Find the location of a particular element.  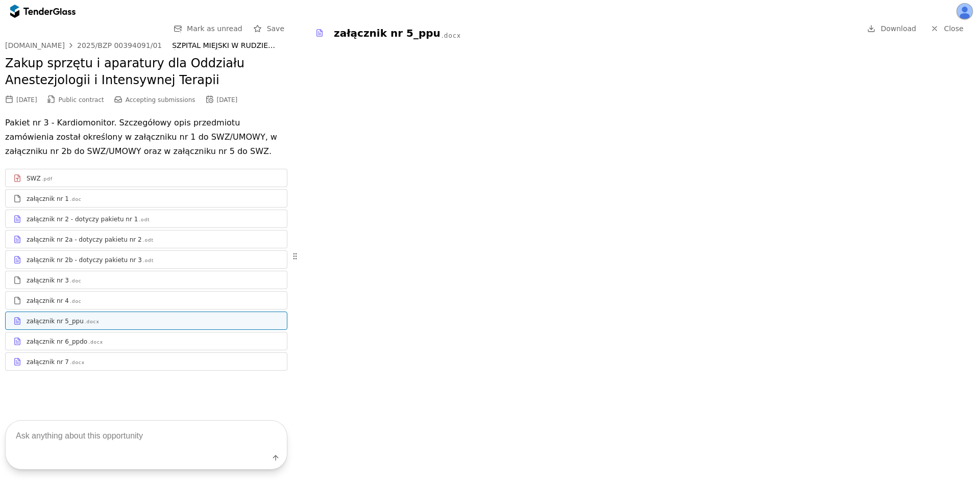

a: załącznik nr 4.doc is located at coordinates (146, 300).